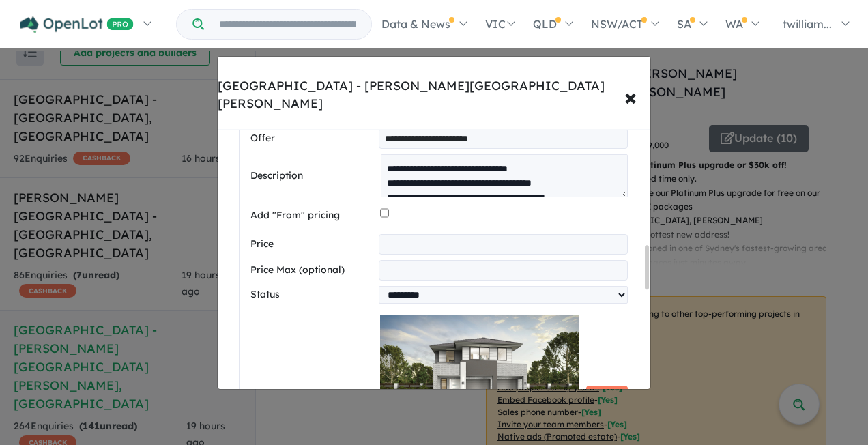 The image size is (868, 445). Describe the element at coordinates (287, 24) in the screenshot. I see `input: Try estate name, suburb, builder or developer` at that location.